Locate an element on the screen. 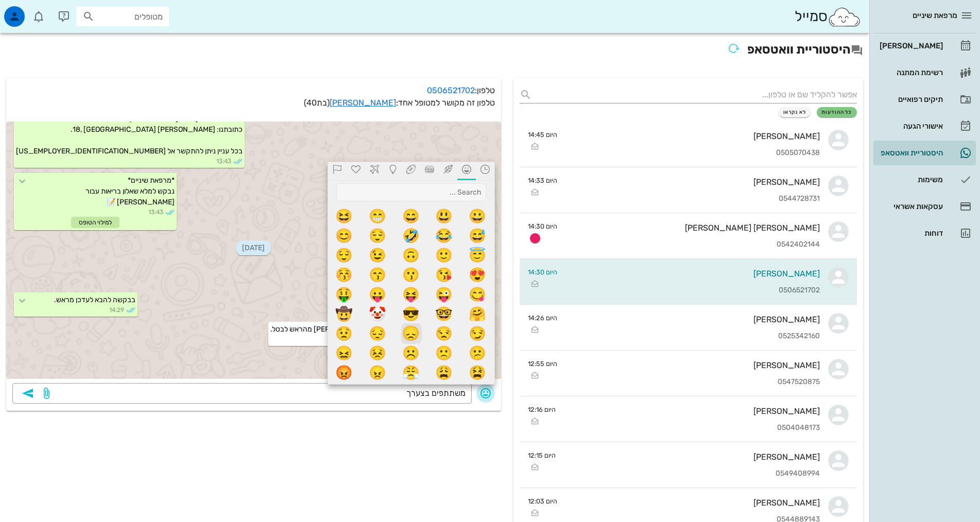 The width and height of the screenshot is (980, 522). small: היום 14:26 is located at coordinates (542, 317).